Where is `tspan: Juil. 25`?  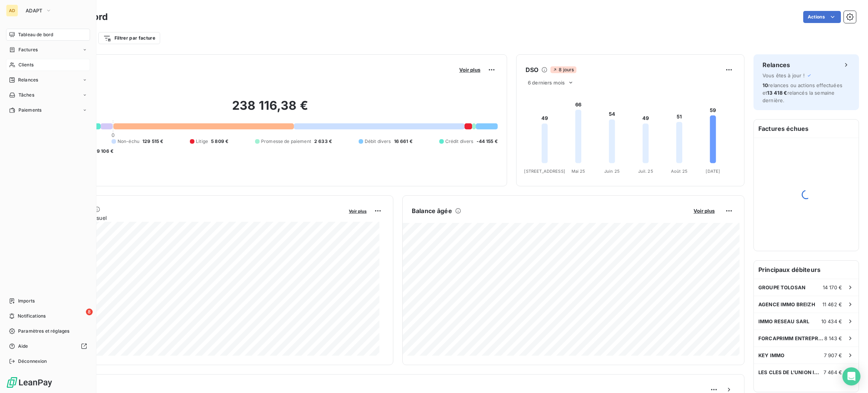
tspan: Juil. 25 is located at coordinates (646, 171).